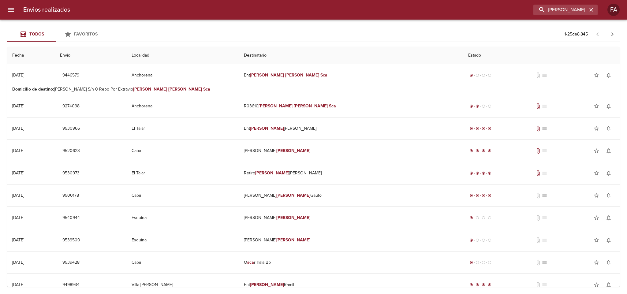 Image resolution: width=627 pixels, height=294 pixels. I want to click on span: Pagina anterior, so click(598, 34).